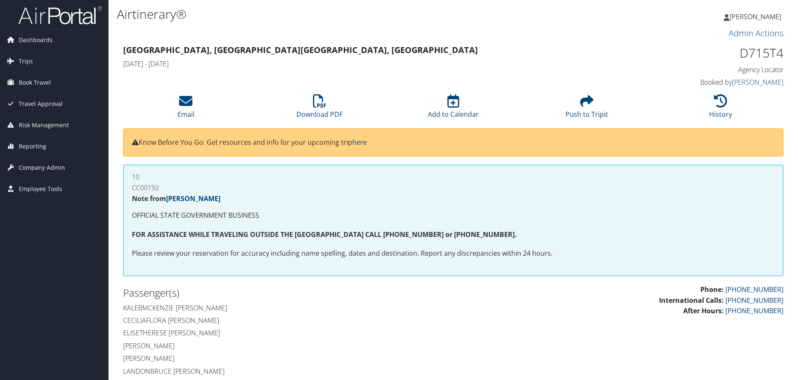  Describe the element at coordinates (26, 61) in the screenshot. I see `span: Trips` at that location.